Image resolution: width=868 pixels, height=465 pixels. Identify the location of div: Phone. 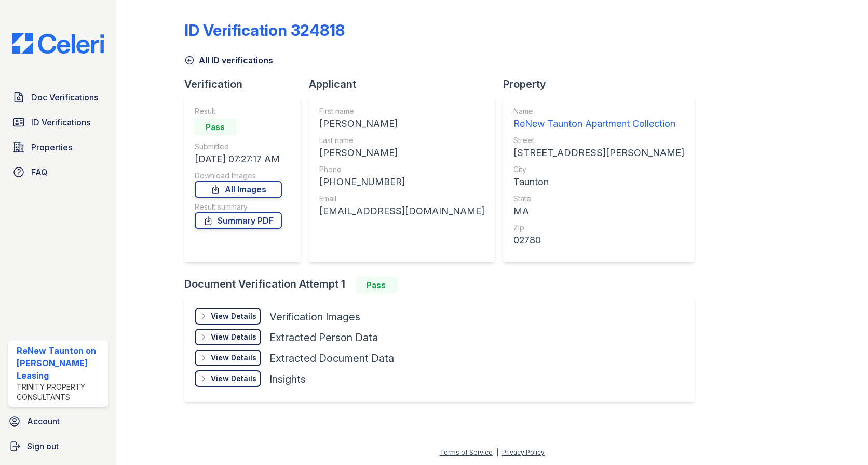
(402, 170).